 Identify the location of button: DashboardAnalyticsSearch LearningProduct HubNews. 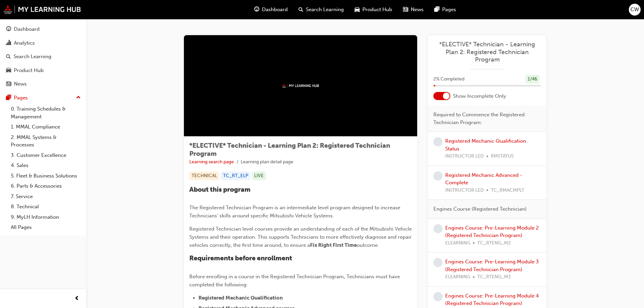
(43, 57).